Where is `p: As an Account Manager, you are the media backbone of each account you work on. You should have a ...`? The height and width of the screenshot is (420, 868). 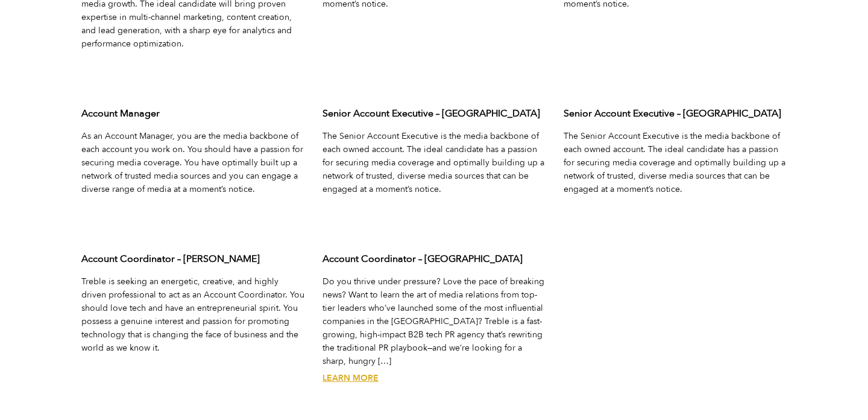
p: As an Account Manager, you are the media backbone of each account you work on. You should have a ... is located at coordinates (193, 163).